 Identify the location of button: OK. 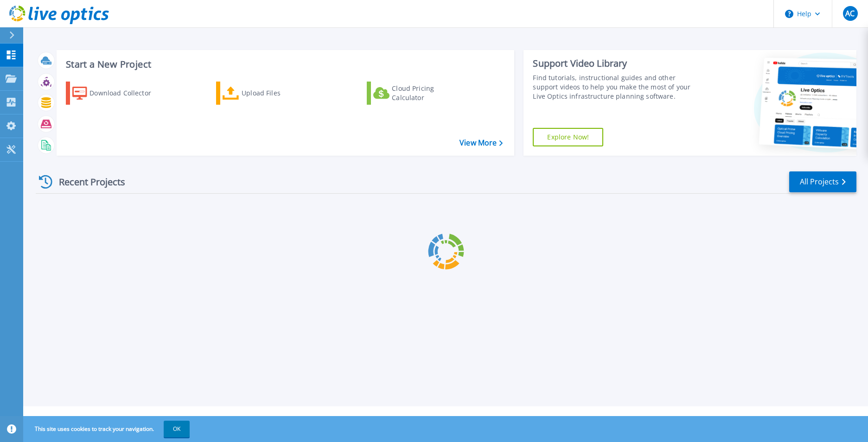
(177, 429).